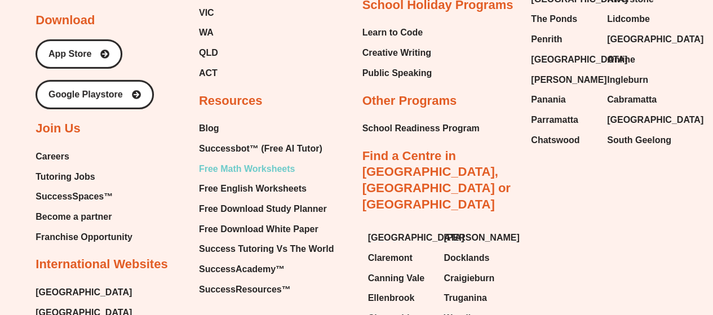 The image size is (713, 315). Describe the element at coordinates (684, 288) in the screenshot. I see `div: Chat Widget` at that location.